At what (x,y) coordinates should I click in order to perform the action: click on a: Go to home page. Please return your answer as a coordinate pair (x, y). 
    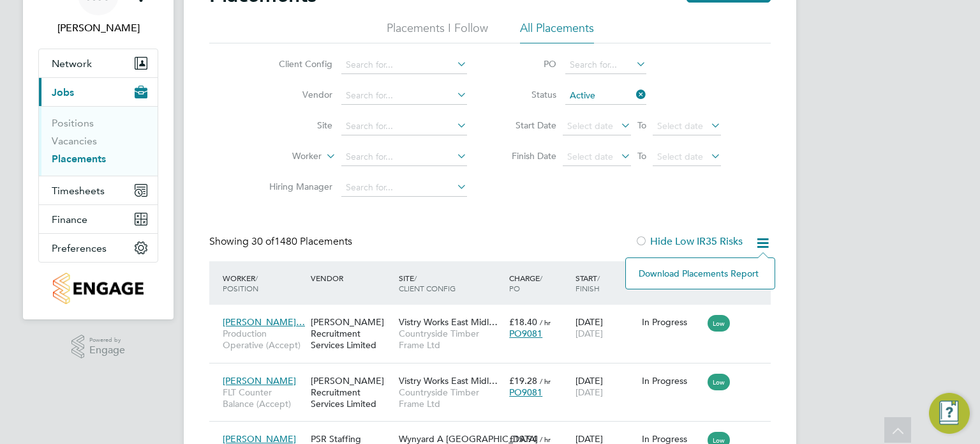
    Looking at the image, I should click on (98, 288).